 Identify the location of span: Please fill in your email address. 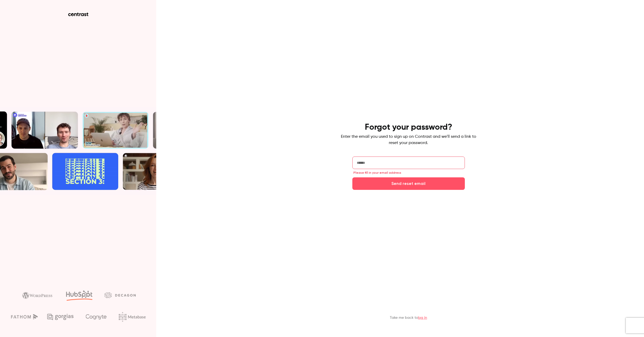
(378, 173).